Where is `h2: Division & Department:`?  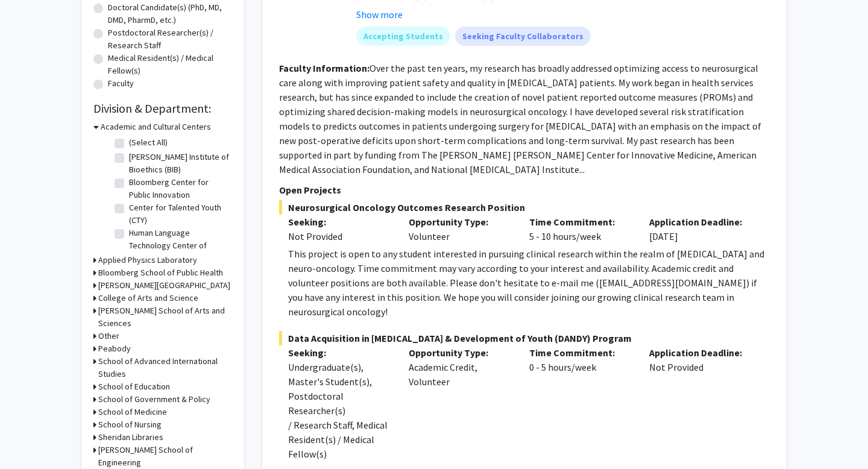 h2: Division & Department: is located at coordinates (163, 108).